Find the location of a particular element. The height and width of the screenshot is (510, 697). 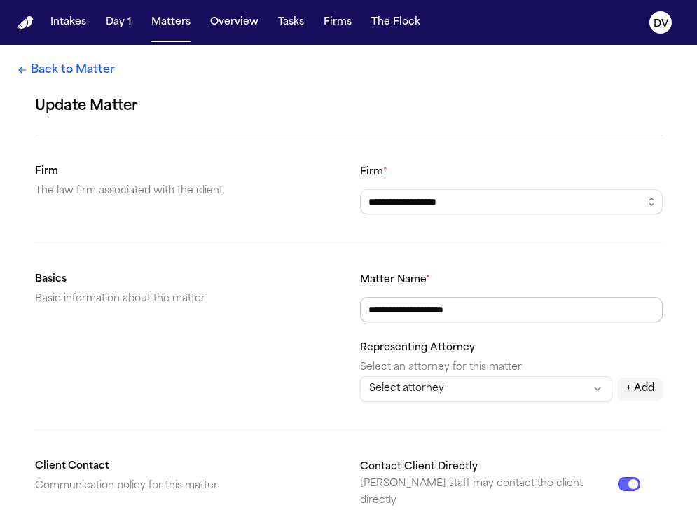

button: Intakes is located at coordinates (68, 22).